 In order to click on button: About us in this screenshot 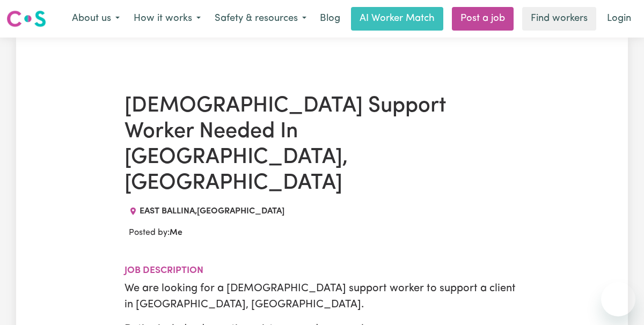, I will do `click(95, 19)`.